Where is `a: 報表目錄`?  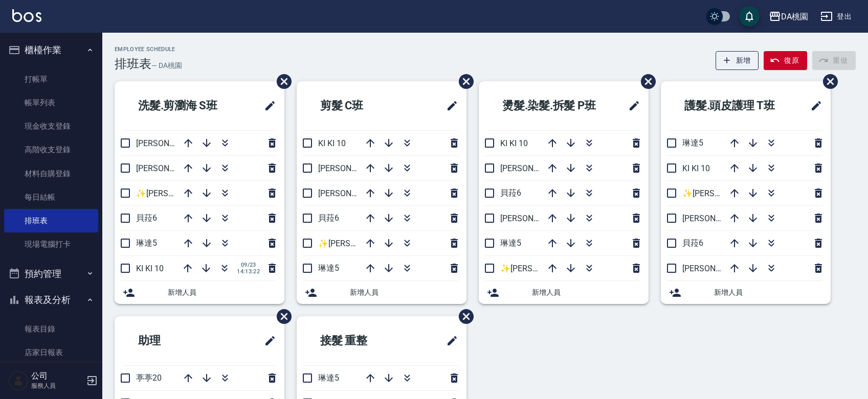 a: 報表目錄 is located at coordinates (51, 329).